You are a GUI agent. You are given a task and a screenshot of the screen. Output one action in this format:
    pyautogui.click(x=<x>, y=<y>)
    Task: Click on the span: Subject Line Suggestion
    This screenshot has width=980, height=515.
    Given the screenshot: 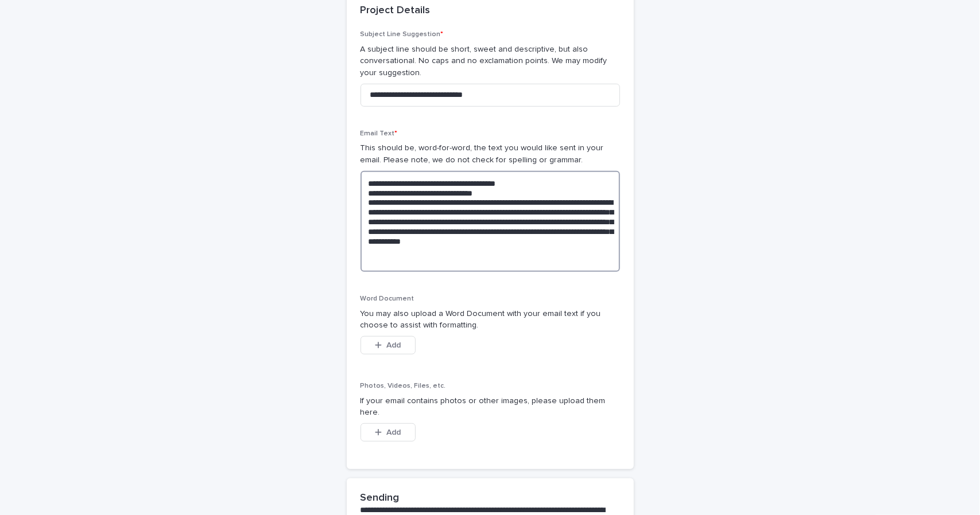 What is the action you would take?
    pyautogui.click(x=402, y=34)
    